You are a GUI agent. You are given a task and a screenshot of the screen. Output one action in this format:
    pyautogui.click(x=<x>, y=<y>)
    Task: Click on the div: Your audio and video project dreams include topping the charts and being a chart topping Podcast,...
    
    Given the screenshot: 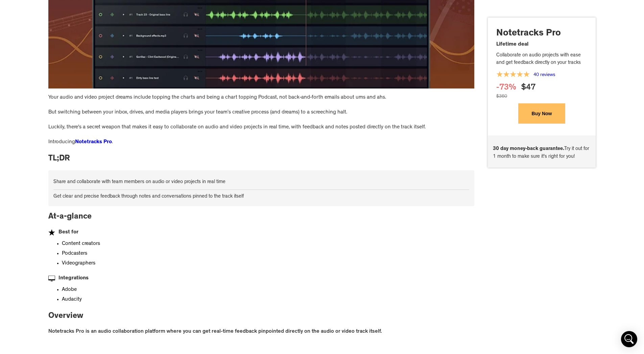 What is the action you would take?
    pyautogui.click(x=261, y=101)
    